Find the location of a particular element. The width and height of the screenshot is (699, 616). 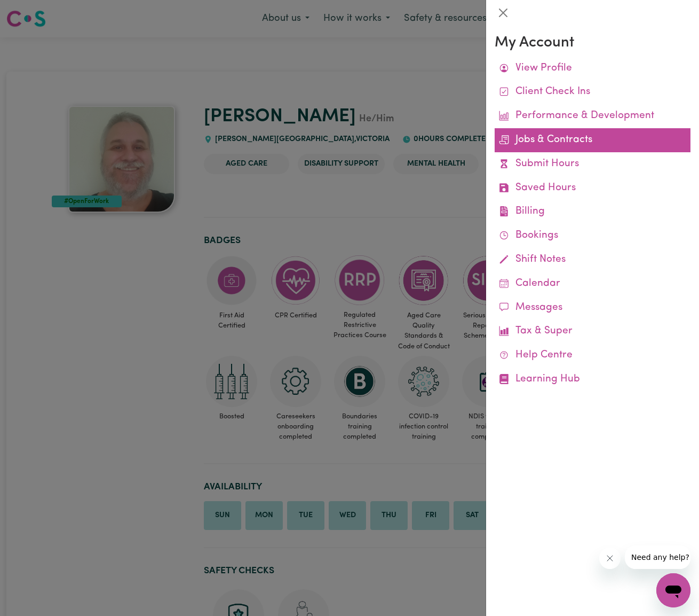

a: Performance & Development is located at coordinates (593, 116).